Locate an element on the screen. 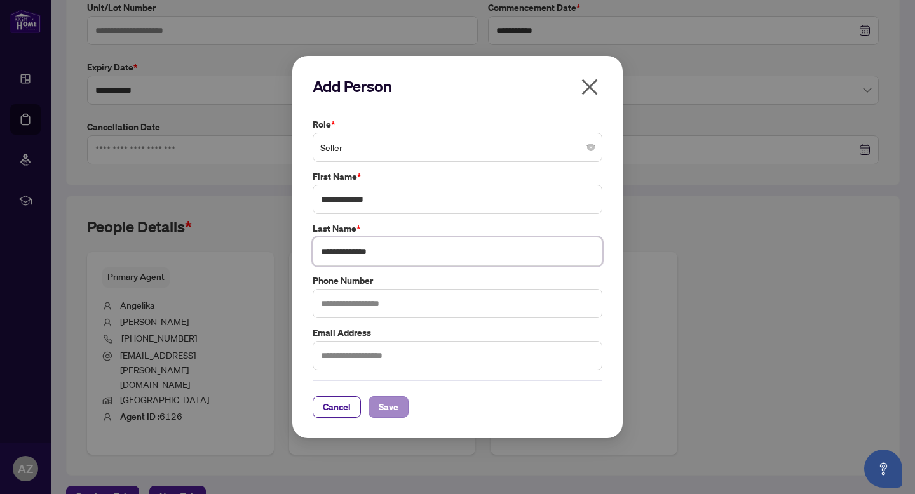 Image resolution: width=915 pixels, height=494 pixels. button: Save is located at coordinates (388, 407).